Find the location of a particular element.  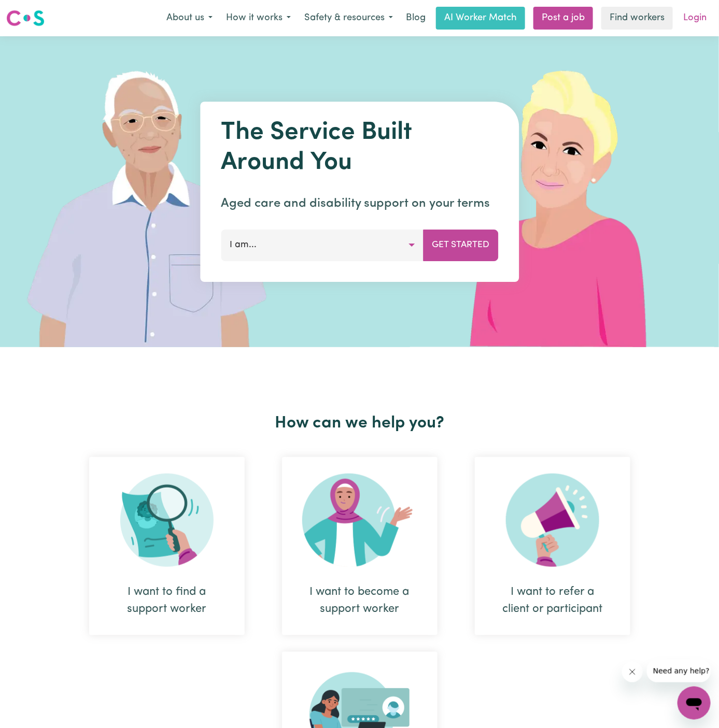

a: Blog is located at coordinates (415, 18).